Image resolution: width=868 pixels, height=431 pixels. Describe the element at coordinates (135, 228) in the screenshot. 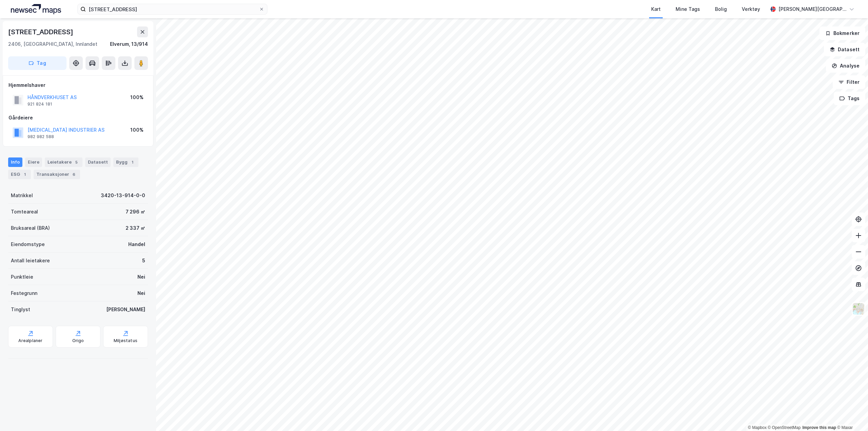

I see `div: 2 337 ㎡` at that location.